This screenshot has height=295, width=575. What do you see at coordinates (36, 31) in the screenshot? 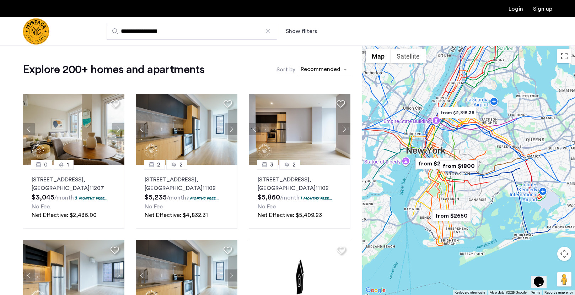
I see `a: Cazamio Logo` at bounding box center [36, 31].